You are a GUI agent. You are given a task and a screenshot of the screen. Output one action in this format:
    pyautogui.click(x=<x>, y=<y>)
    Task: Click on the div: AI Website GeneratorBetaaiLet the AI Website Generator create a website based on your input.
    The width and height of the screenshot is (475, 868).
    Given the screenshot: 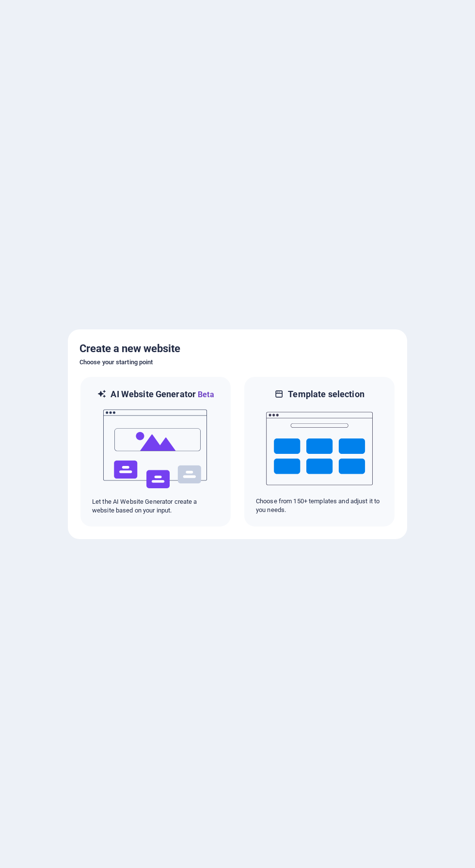 What is the action you would take?
    pyautogui.click(x=155, y=451)
    